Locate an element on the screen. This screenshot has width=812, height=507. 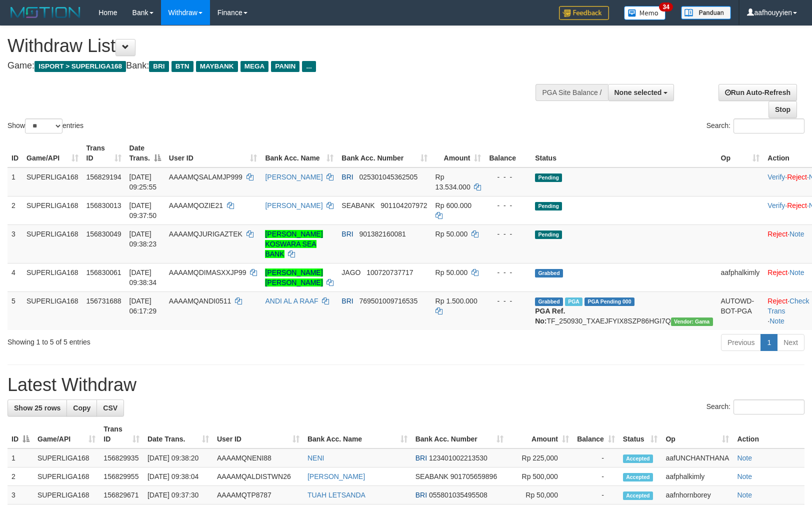
span: Rp 1.500.000 is located at coordinates (456, 301).